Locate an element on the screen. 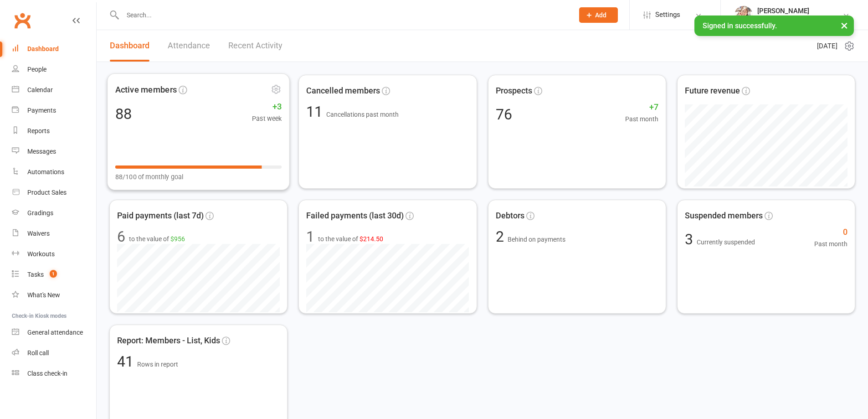 The width and height of the screenshot is (868, 419). span: 88/100 of monthly goal is located at coordinates (149, 177).